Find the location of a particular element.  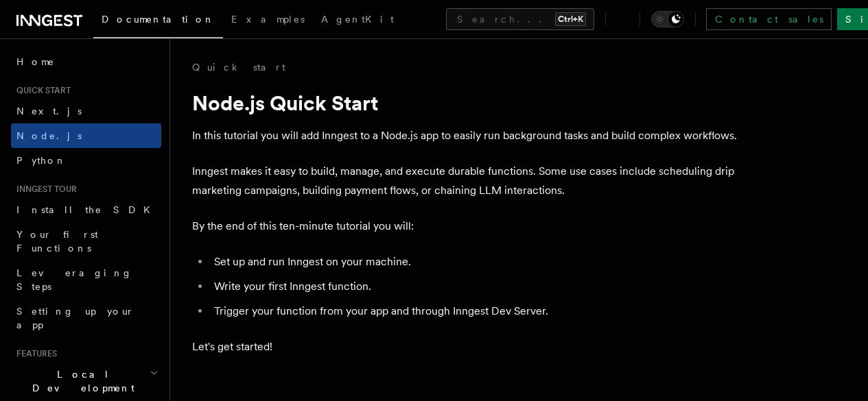

span: Documentation is located at coordinates (158, 19).